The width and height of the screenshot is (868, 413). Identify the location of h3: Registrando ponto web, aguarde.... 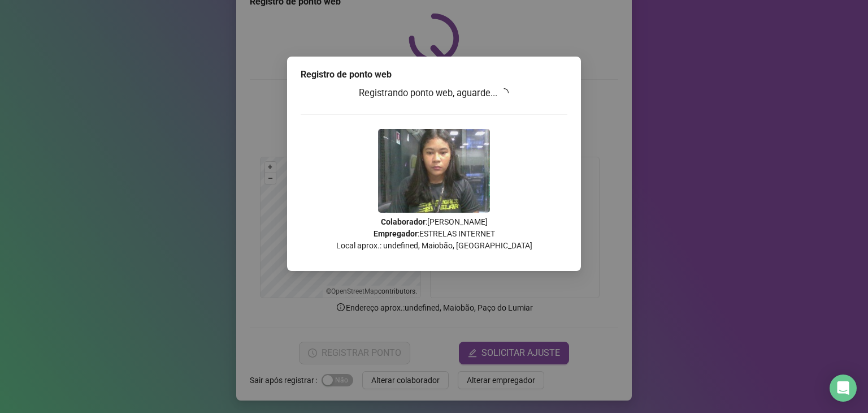
(434, 94).